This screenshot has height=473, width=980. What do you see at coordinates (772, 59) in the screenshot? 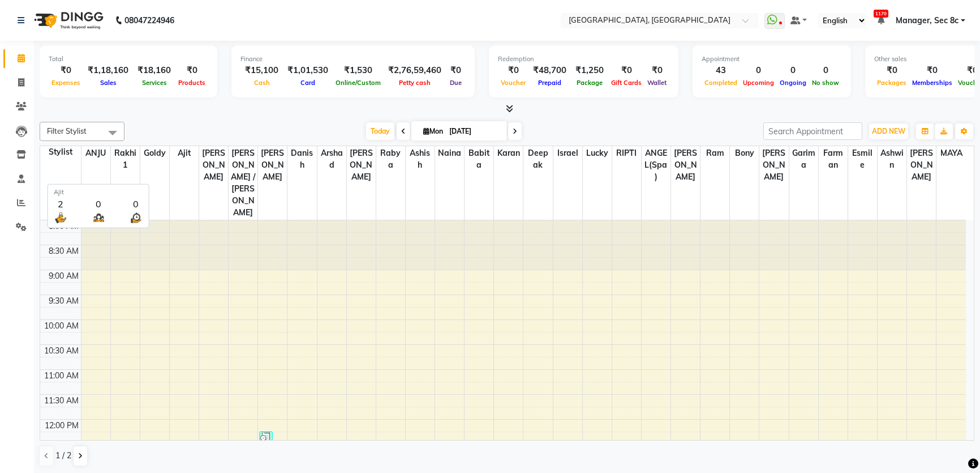
I see `div: Appointment` at bounding box center [772, 59].